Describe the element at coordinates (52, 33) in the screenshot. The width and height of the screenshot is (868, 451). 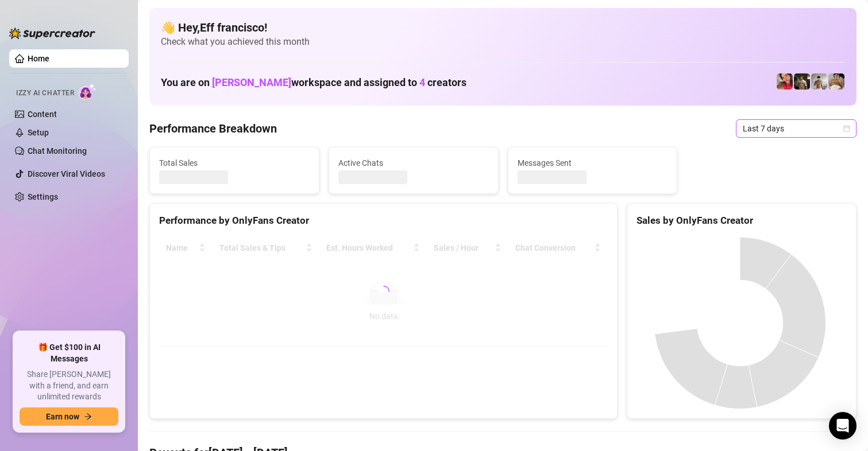
I see `img: logo-BBDzfeDw.svg` at that location.